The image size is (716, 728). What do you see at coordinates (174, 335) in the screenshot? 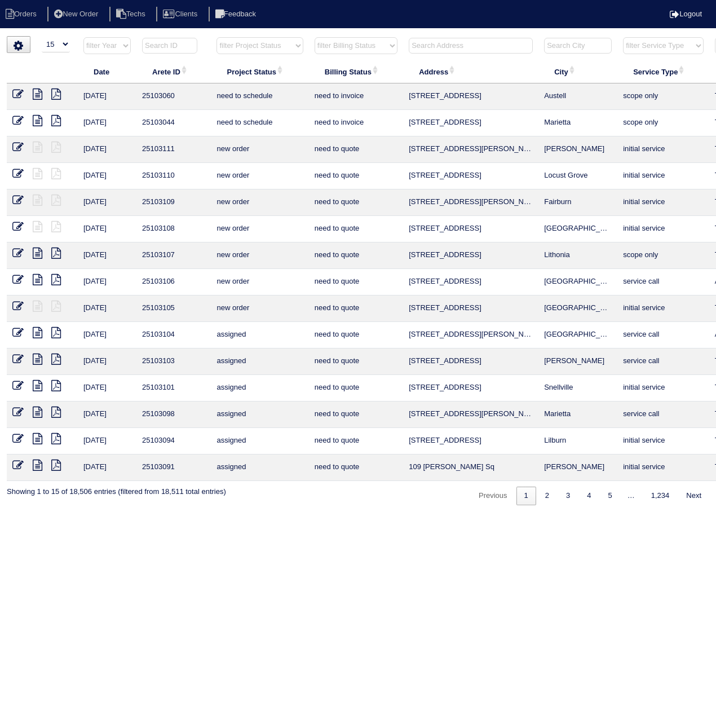
I see `td: 25103104` at bounding box center [174, 335].